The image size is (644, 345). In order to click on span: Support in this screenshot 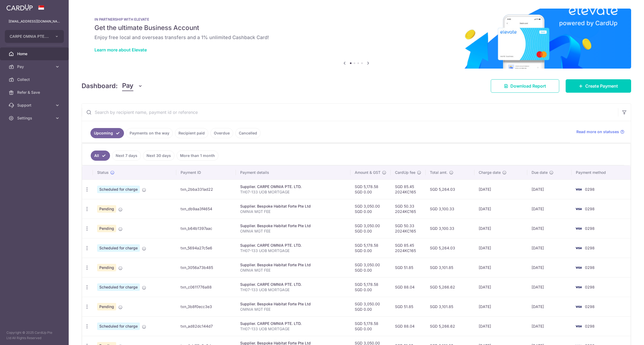, I will do `click(35, 105)`.